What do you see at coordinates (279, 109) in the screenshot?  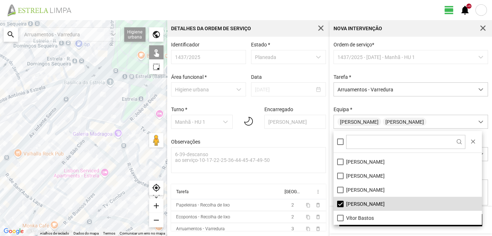 I see `label: Encarregado` at bounding box center [279, 109].